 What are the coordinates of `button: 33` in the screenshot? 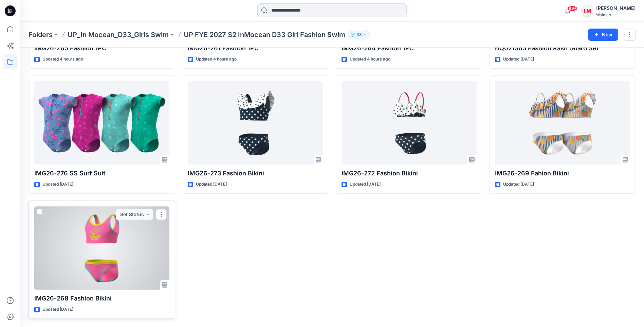 It's located at (360, 35).